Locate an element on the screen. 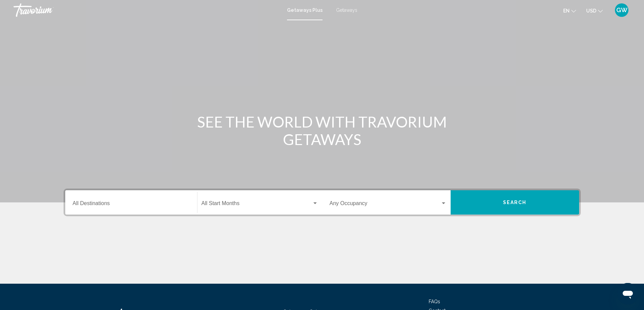 This screenshot has width=644, height=310. span: Getaways is located at coordinates (347, 10).